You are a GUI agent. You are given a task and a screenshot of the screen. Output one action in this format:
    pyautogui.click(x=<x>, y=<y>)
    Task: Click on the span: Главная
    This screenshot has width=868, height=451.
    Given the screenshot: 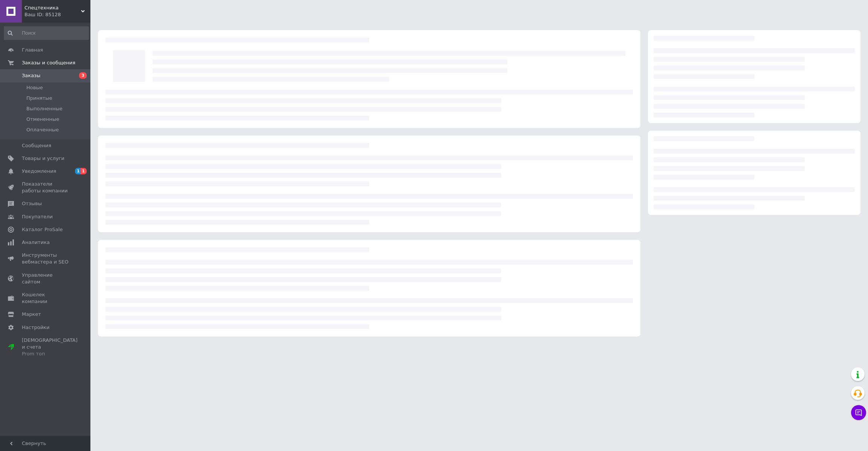 What is the action you would take?
    pyautogui.click(x=33, y=50)
    